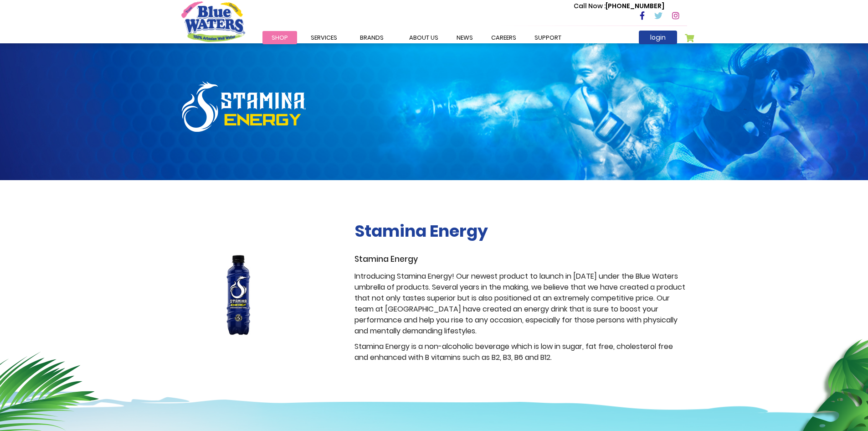 Image resolution: width=868 pixels, height=431 pixels. I want to click on span: Services, so click(324, 38).